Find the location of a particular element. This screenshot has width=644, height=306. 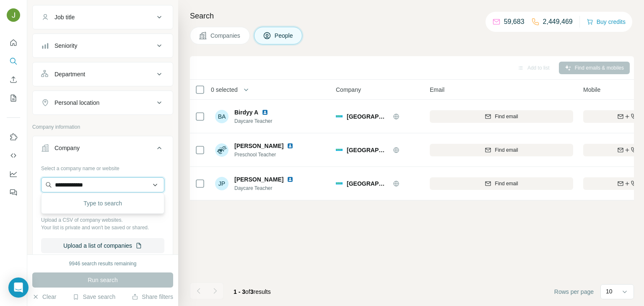

span: 0 selected is located at coordinates (224, 90).